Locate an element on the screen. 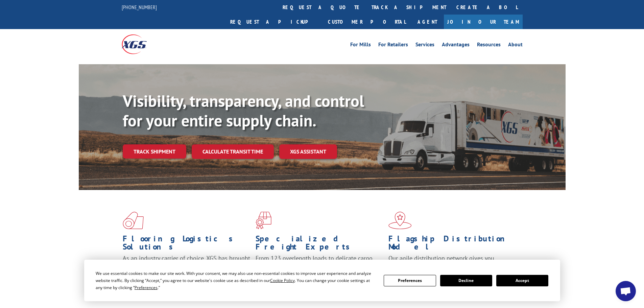 The image size is (644, 308). a: Customer Portal is located at coordinates (366, 22).